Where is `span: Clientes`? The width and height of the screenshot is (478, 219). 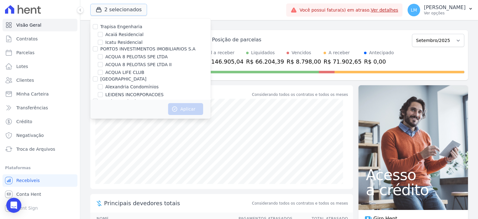 span: Clientes is located at coordinates (25, 80).